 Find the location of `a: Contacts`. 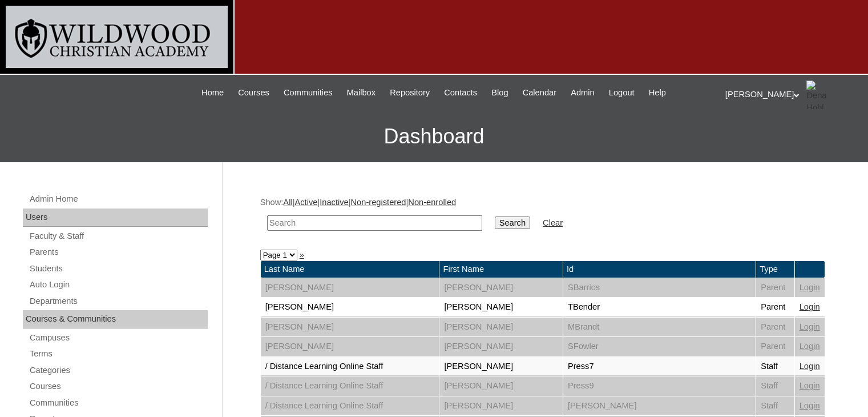

a: Contacts is located at coordinates (461, 93).